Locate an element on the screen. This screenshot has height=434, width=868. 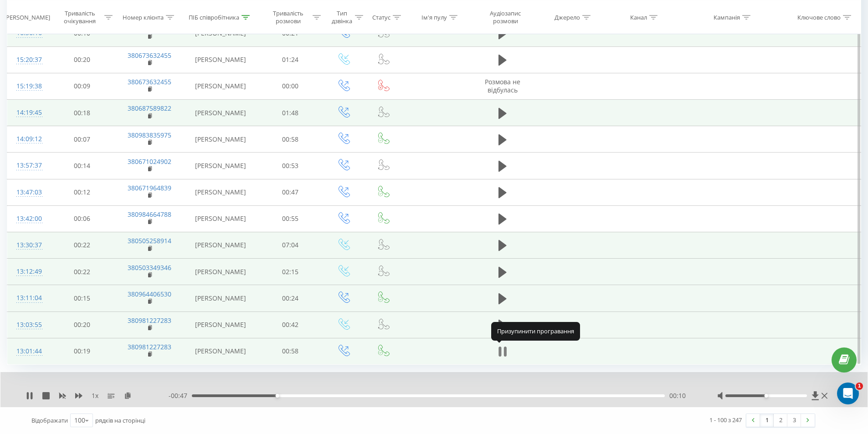
span: 00:10 is located at coordinates (677, 396).